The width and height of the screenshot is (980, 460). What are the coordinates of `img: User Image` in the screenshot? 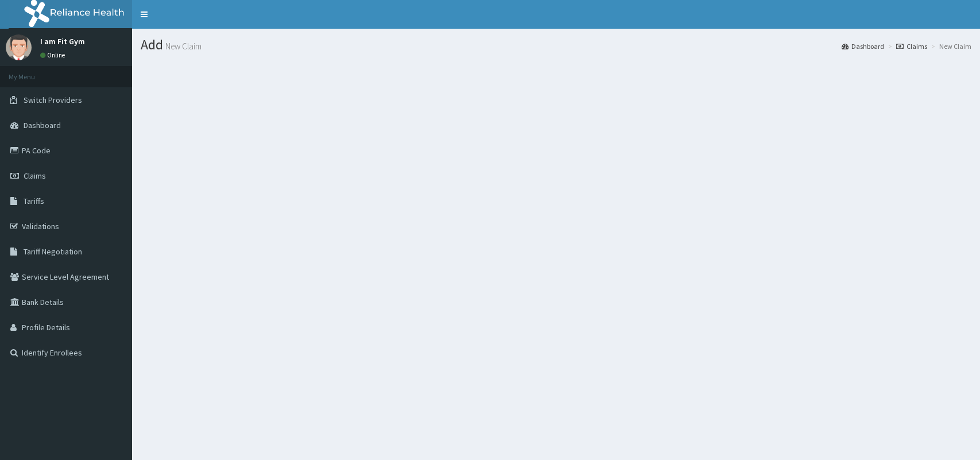 It's located at (18, 47).